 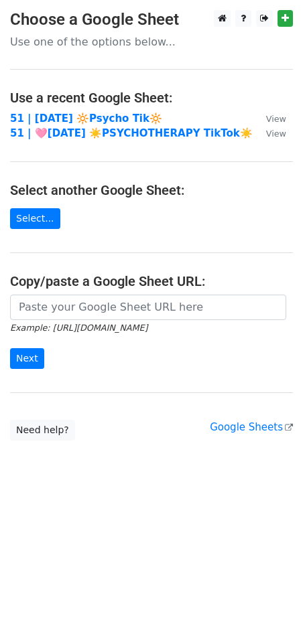 What do you see at coordinates (151, 190) in the screenshot?
I see `h4: Select another Google Sheet:` at bounding box center [151, 190].